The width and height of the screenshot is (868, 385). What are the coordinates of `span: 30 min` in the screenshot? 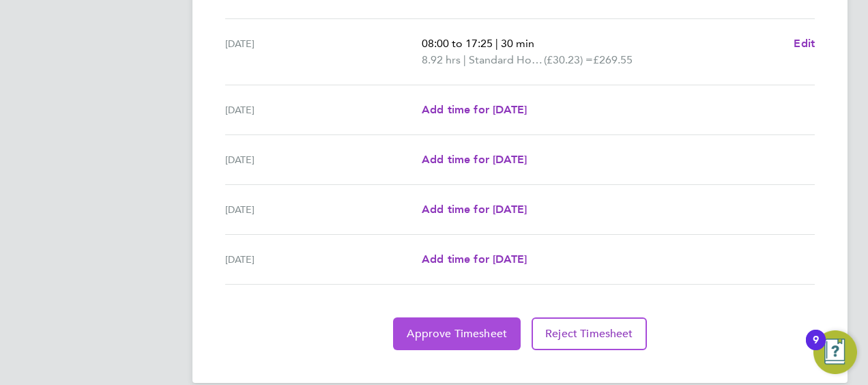 It's located at (518, 43).